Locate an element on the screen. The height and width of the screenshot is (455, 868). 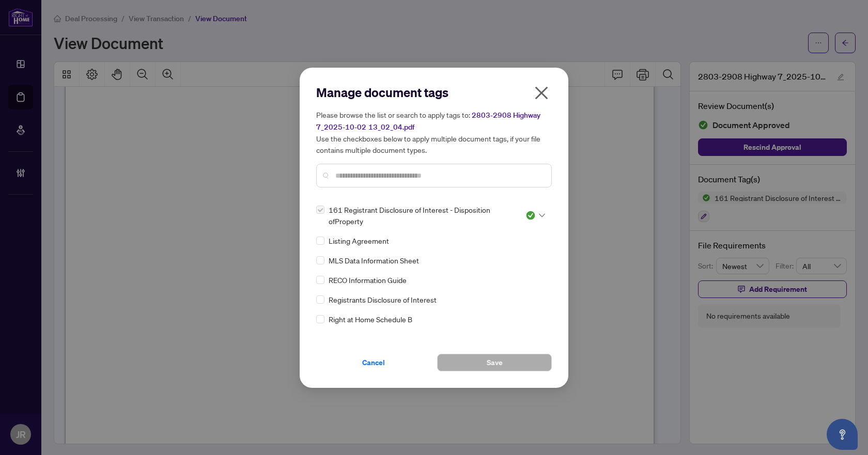
span: RECO Information Guide is located at coordinates (367, 280).